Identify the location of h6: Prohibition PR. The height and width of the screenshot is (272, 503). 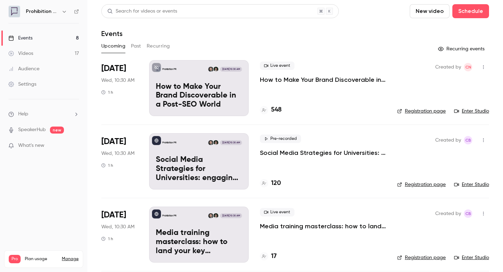
(42, 12).